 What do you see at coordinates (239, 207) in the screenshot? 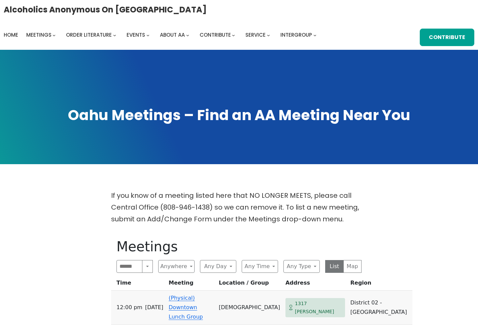
I see `p: If you know of a meeting listed here that NO LONGER MEETS, please call Central Office (808-946-14...` at bounding box center [239, 207].